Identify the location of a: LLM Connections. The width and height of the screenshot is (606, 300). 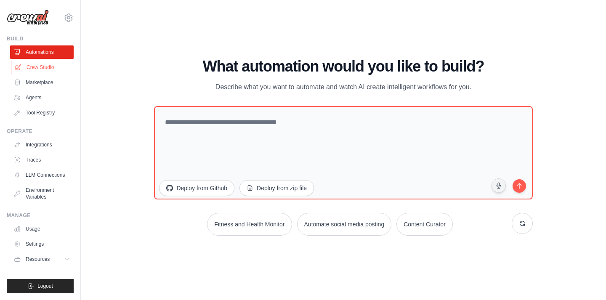
(42, 175).